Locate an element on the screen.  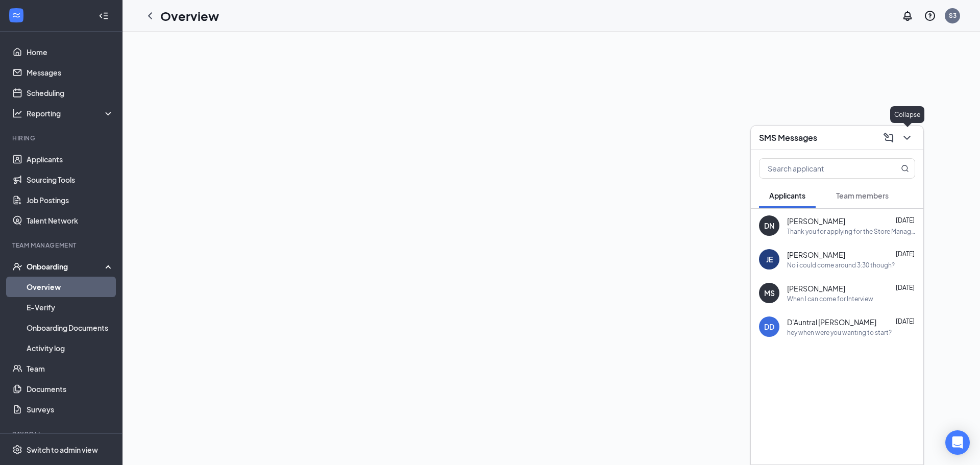
a: Activity log is located at coordinates (70, 349).